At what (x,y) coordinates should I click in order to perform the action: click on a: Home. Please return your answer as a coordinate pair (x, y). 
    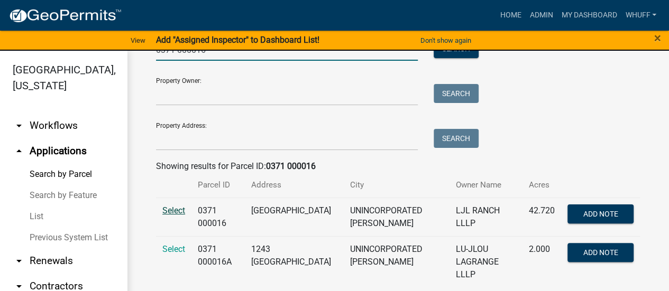
    Looking at the image, I should click on (510, 15).